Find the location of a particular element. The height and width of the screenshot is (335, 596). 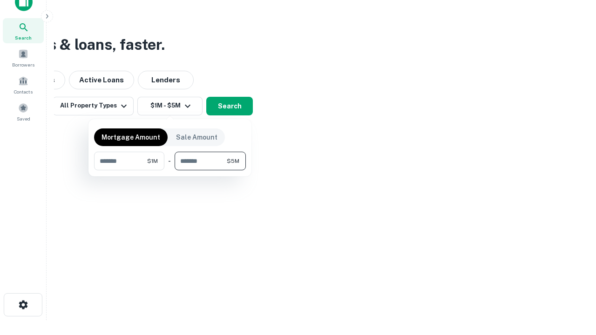

div: Chat Widget is located at coordinates (572, 283).